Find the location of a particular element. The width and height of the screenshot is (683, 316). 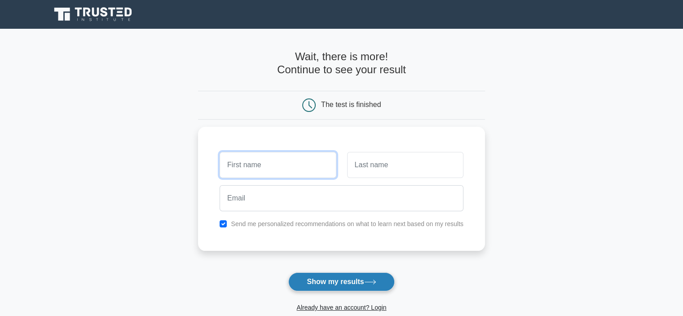

input: First name is located at coordinates (278, 165).